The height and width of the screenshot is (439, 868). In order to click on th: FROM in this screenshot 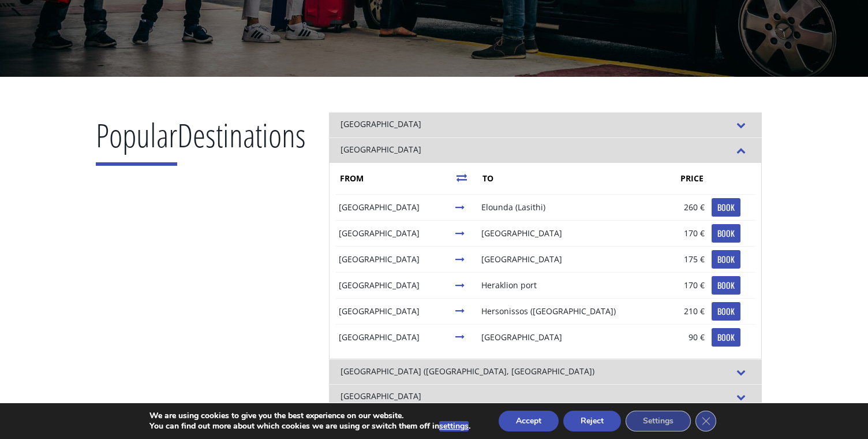, I will do `click(394, 178)`.